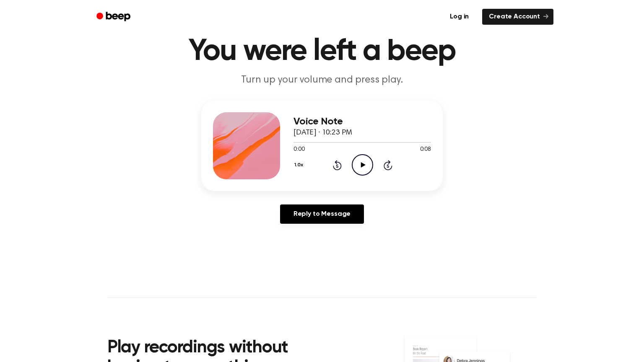 The height and width of the screenshot is (362, 644). What do you see at coordinates (322, 52) in the screenshot?
I see `h1: You were left a beep` at bounding box center [322, 52].